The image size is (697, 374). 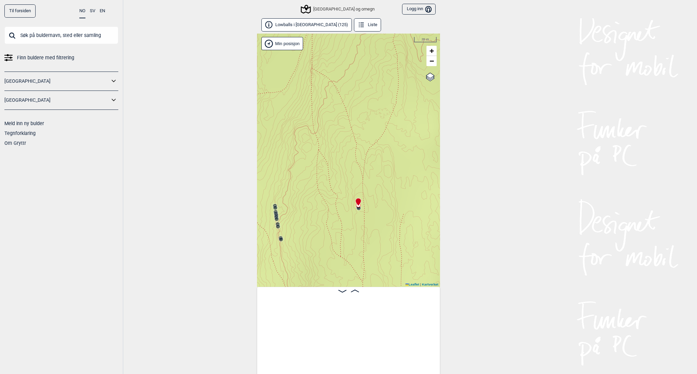 What do you see at coordinates (432, 51) in the screenshot?
I see `a: Zoom in` at bounding box center [432, 51].